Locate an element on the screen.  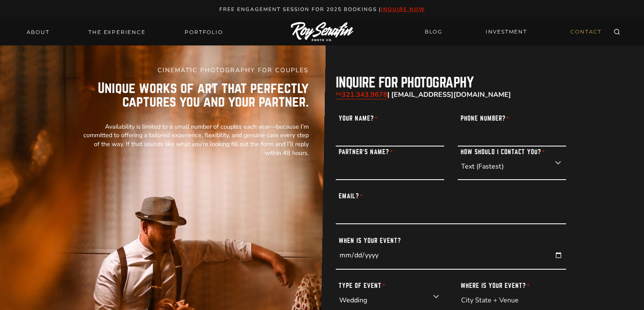
a: inquire now is located at coordinates (404, 9).